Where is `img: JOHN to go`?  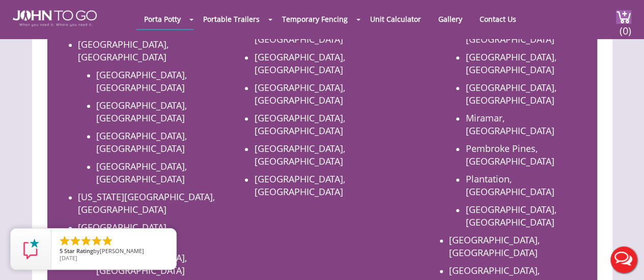 img: JOHN to go is located at coordinates (55, 18).